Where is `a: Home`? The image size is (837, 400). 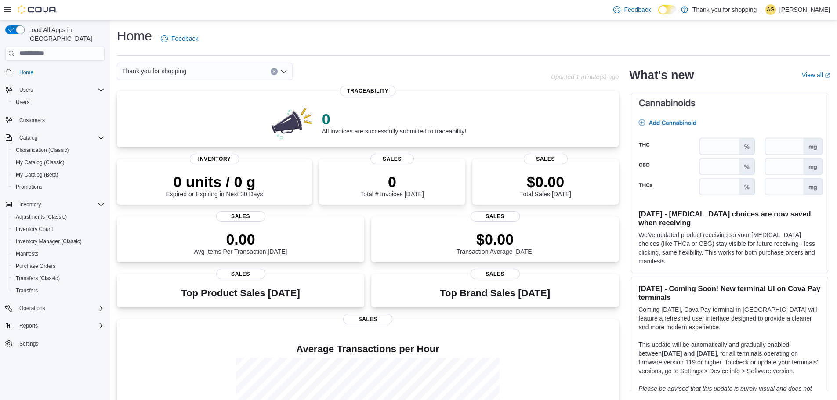 a: Home is located at coordinates (26, 72).